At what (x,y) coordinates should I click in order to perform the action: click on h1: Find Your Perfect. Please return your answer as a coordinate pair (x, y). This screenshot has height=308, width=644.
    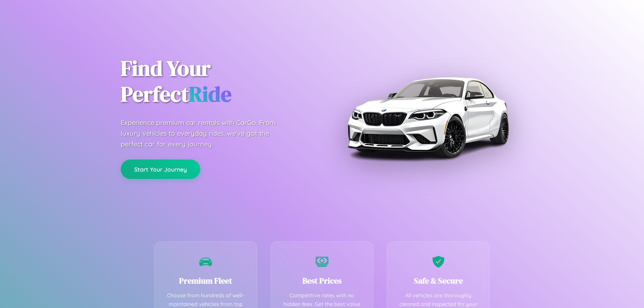
    Looking at the image, I should click on (217, 81).